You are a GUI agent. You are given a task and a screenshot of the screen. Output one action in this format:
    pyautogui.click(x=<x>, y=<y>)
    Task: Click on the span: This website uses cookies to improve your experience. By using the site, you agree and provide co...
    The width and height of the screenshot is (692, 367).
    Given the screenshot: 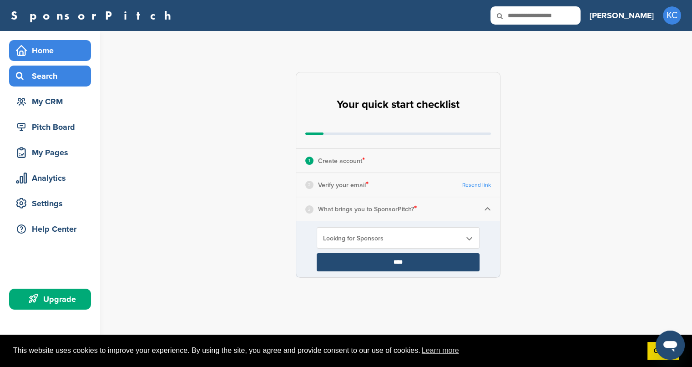 What is the action you would take?
    pyautogui.click(x=327, y=350)
    